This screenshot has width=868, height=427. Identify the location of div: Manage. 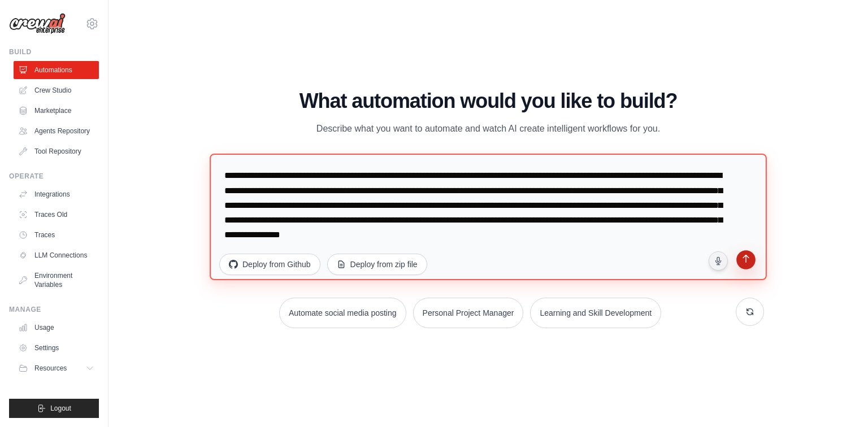
(54, 309).